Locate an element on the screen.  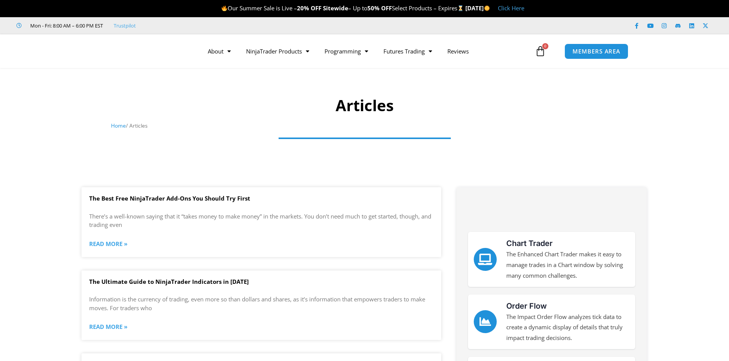
a: Read more about The Best Free NinjaTrader Add-Ons You Should Try First is located at coordinates (108, 244).